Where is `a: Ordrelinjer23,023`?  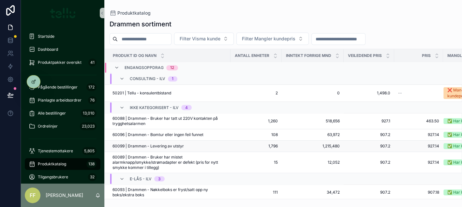 a: Ordrelinjer23,023 is located at coordinates (63, 127).